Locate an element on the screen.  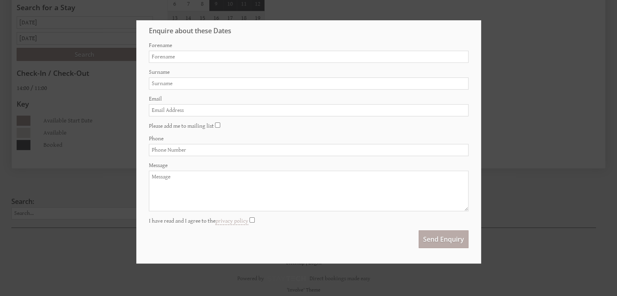
label: Please add me to mailing list is located at coordinates (181, 126).